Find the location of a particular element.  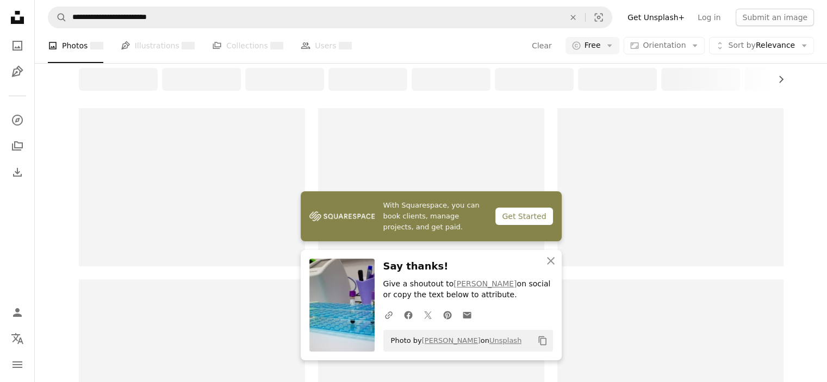

a: Log in / Sign up is located at coordinates (17, 313).